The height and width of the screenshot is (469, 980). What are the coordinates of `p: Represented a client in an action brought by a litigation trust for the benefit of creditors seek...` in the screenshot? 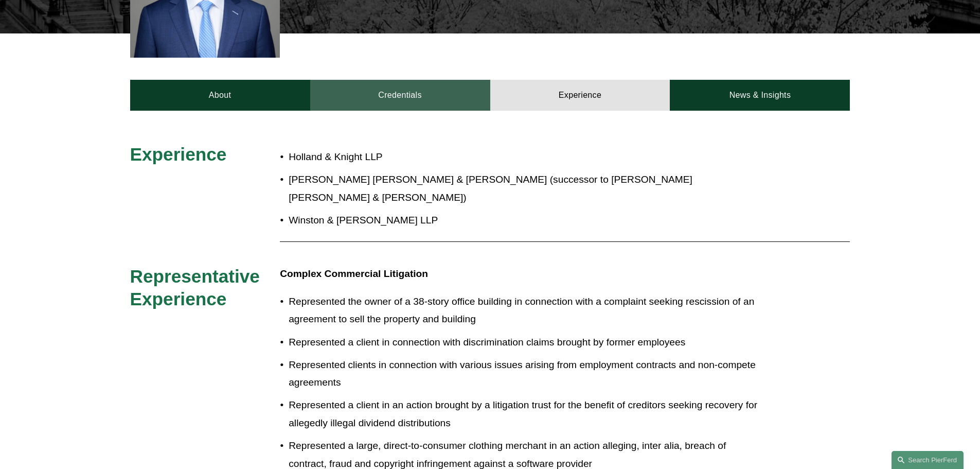 It's located at (525, 414).